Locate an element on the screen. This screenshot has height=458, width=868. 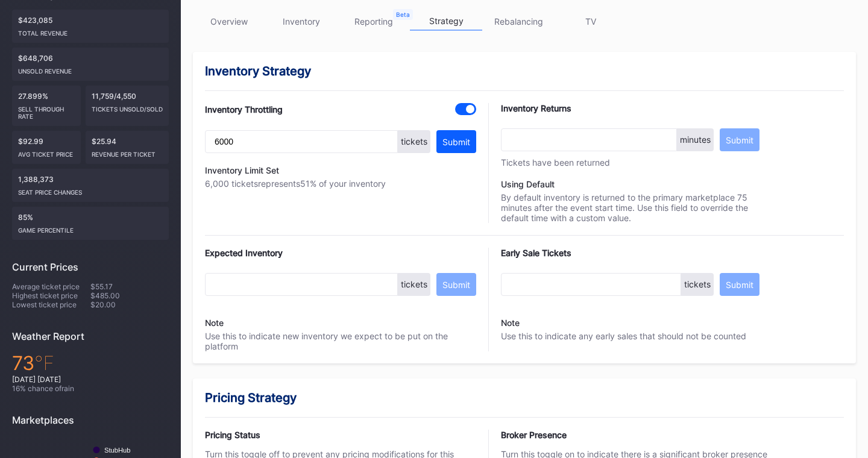
div: $648,706 is located at coordinates (91, 64).